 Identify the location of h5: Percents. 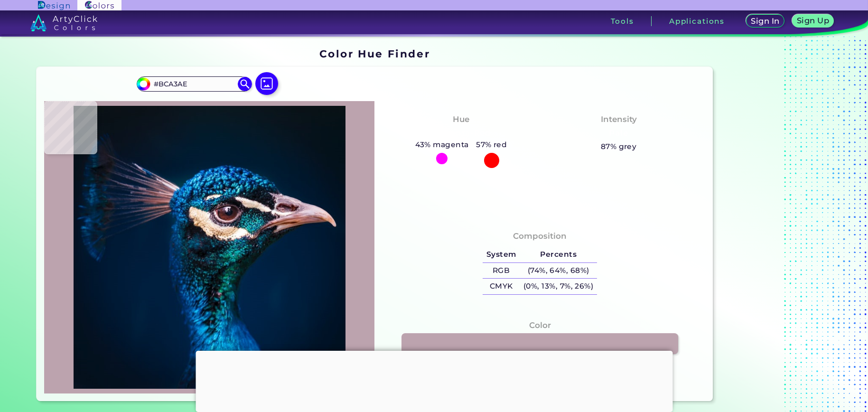
(558, 254).